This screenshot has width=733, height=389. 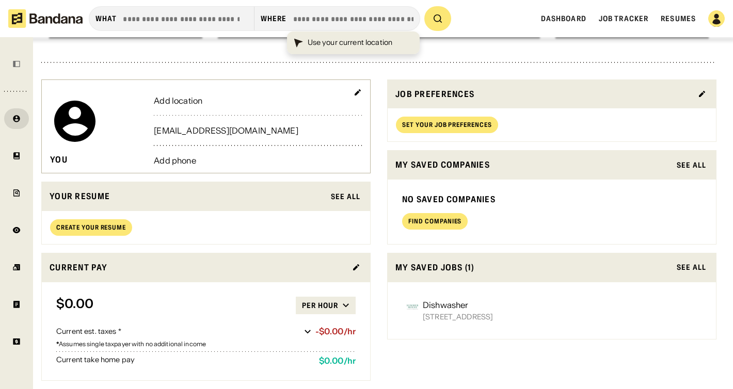 What do you see at coordinates (45, 19) in the screenshot?
I see `img: Bandana logotype` at bounding box center [45, 19].